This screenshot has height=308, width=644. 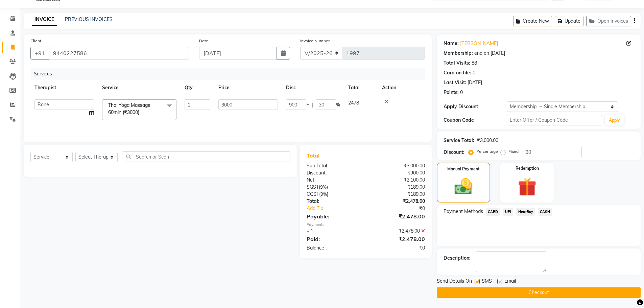 I want to click on th: Disc, so click(x=313, y=88).